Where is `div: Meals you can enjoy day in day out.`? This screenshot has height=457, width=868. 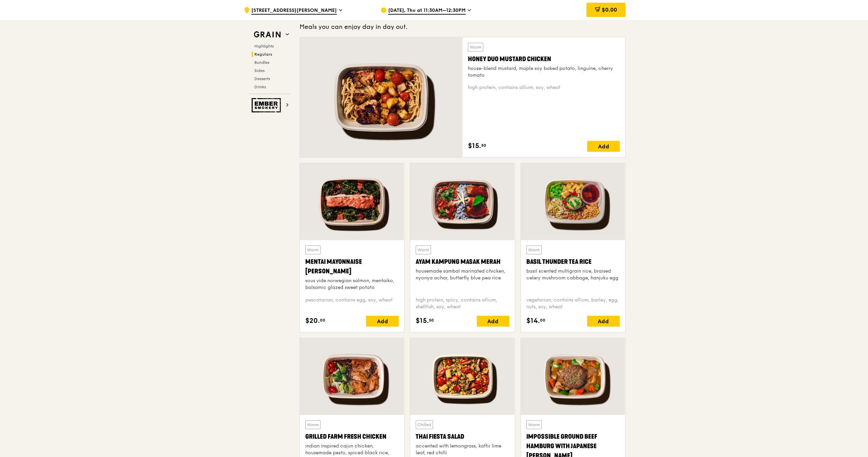
div: Meals you can enjoy day in day out. is located at coordinates (462, 27).